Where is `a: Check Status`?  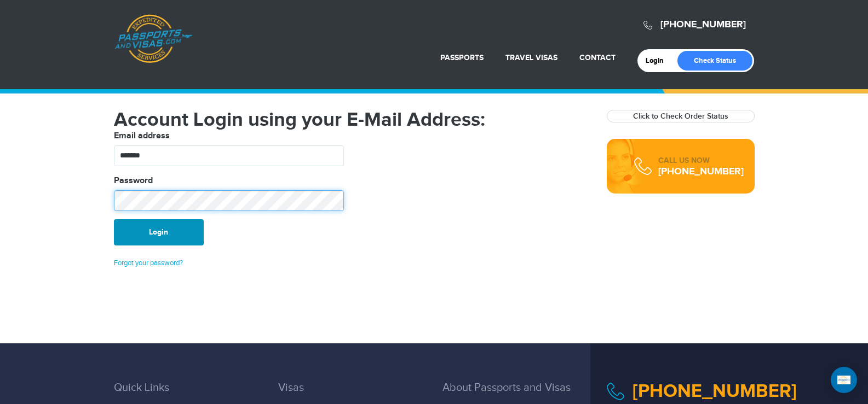 a: Check Status is located at coordinates (714, 61).